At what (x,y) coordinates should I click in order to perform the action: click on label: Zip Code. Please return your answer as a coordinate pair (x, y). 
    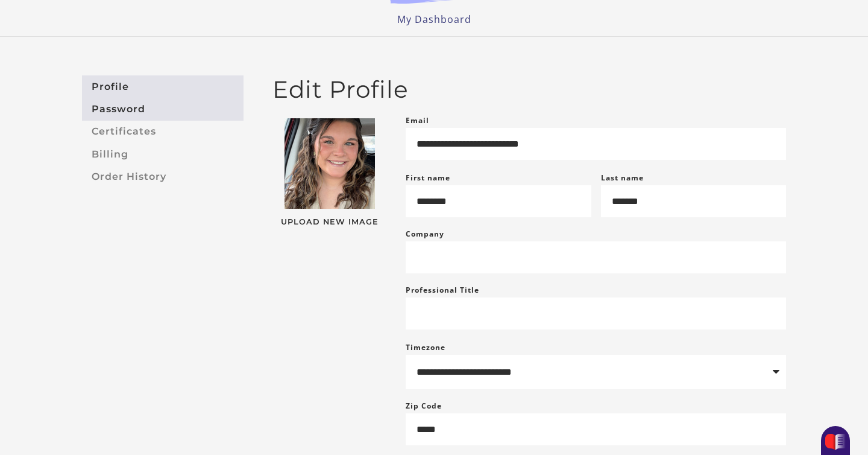
    Looking at the image, I should click on (424, 406).